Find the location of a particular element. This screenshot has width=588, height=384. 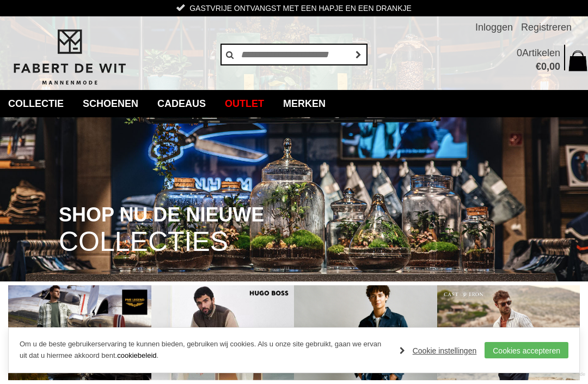

span: COLLECTIES is located at coordinates (143, 241).